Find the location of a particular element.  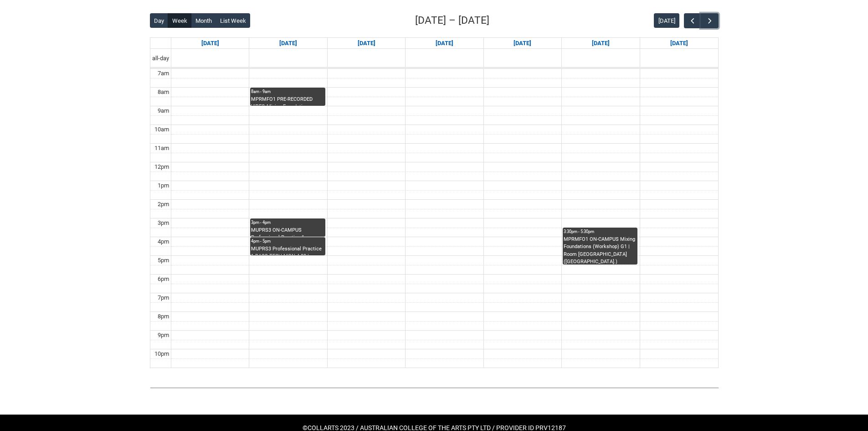

button: Day is located at coordinates (159, 21).